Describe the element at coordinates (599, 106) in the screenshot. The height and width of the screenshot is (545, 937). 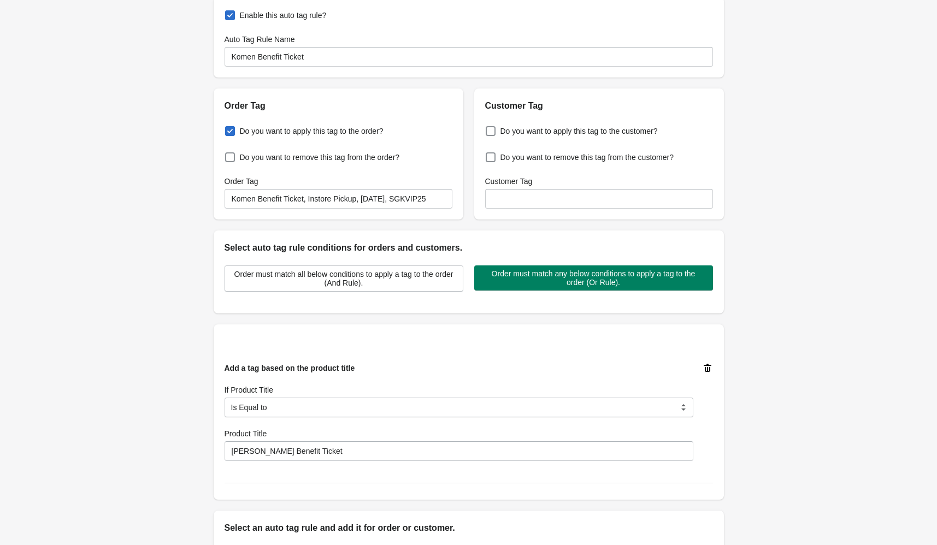
I see `h2: Customer Tag` at that location.